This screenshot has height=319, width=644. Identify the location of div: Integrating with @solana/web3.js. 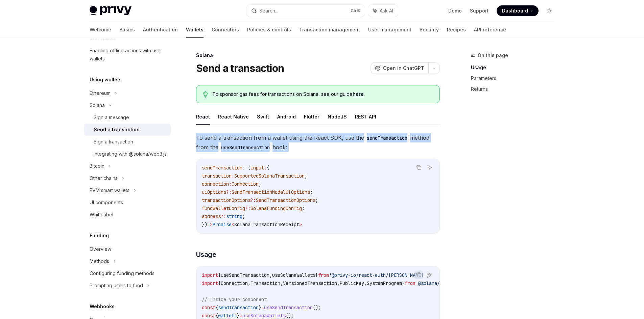
(130, 154).